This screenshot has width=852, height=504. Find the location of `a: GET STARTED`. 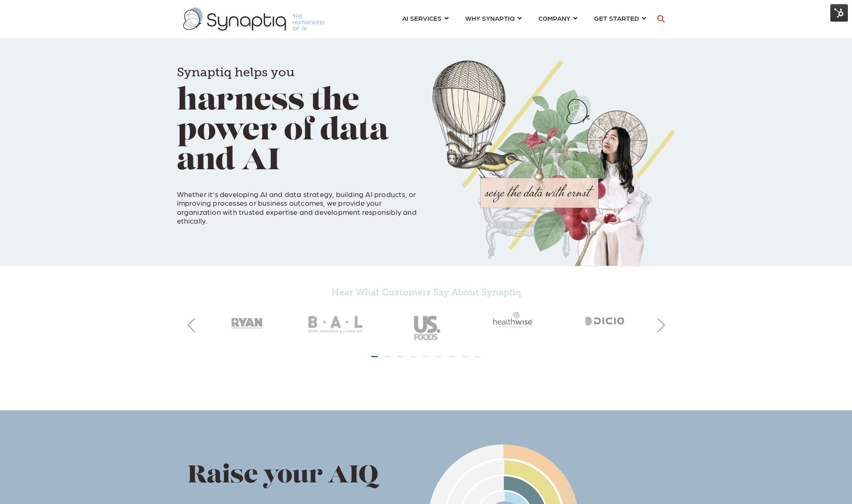

a: GET STARTED is located at coordinates (619, 18).